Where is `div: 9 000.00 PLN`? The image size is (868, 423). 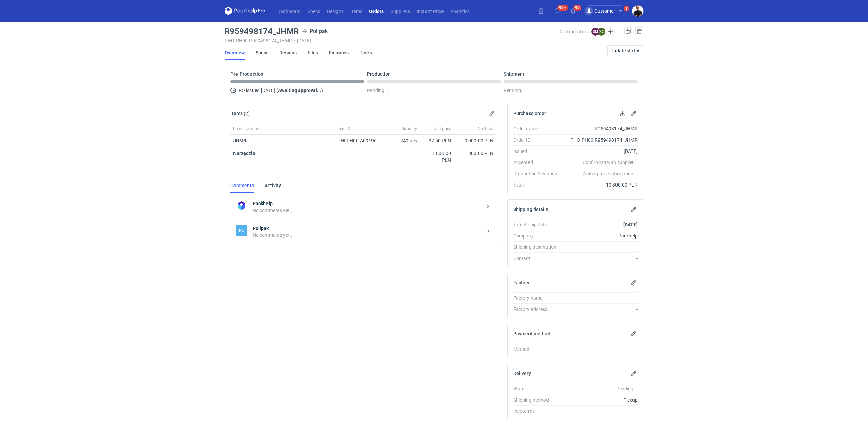
div: 9 000.00 PLN is located at coordinates (475, 141).